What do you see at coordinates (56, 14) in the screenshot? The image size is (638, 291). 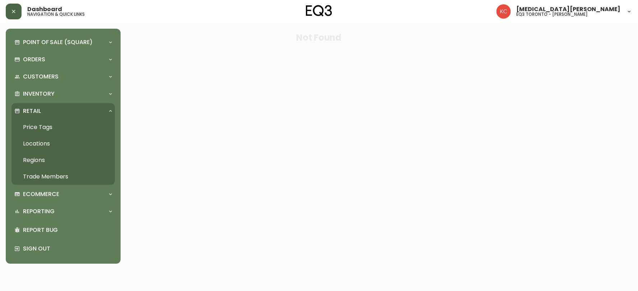 I see `h5: navigation & quick links` at bounding box center [56, 14].